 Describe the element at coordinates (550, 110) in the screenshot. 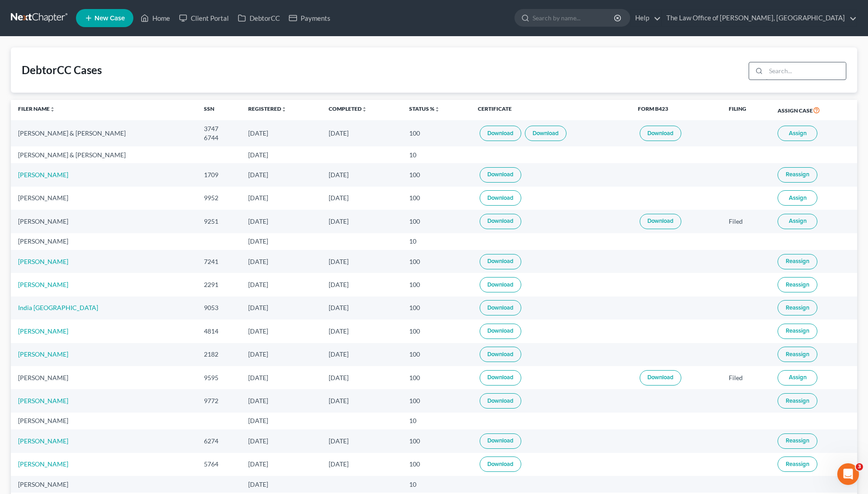

I see `th: Certificate` at that location.